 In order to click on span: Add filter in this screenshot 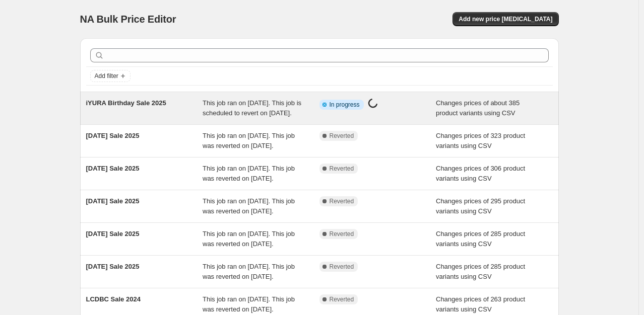, I will do `click(107, 76)`.